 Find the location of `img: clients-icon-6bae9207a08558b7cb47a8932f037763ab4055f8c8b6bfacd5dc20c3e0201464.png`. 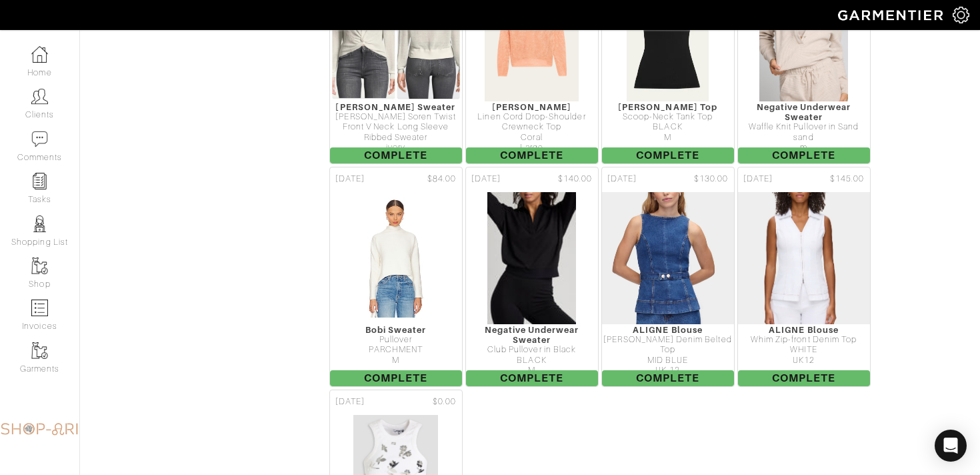

img: clients-icon-6bae9207a08558b7cb47a8932f037763ab4055f8c8b6bfacd5dc20c3e0201464.png is located at coordinates (40, 96).